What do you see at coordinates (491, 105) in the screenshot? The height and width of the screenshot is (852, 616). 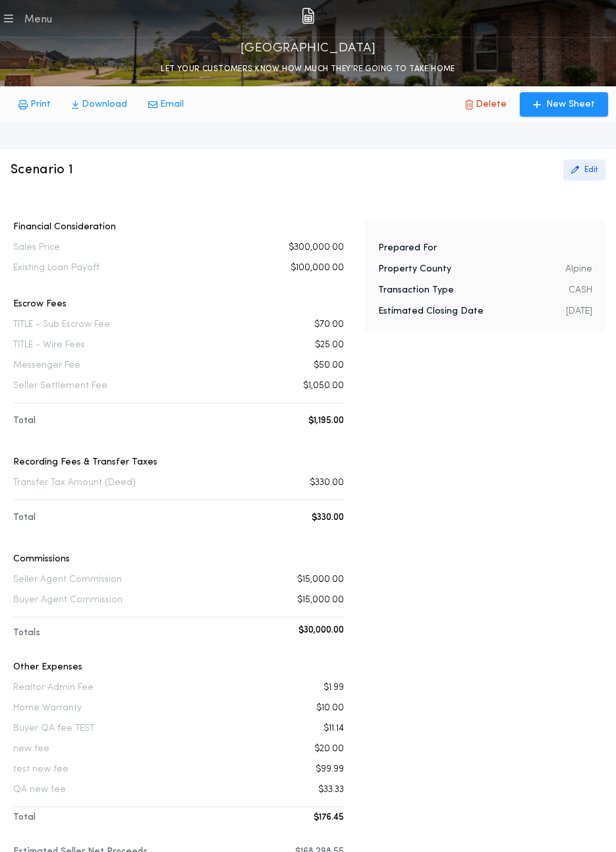 I see `p: Delete` at bounding box center [491, 105].